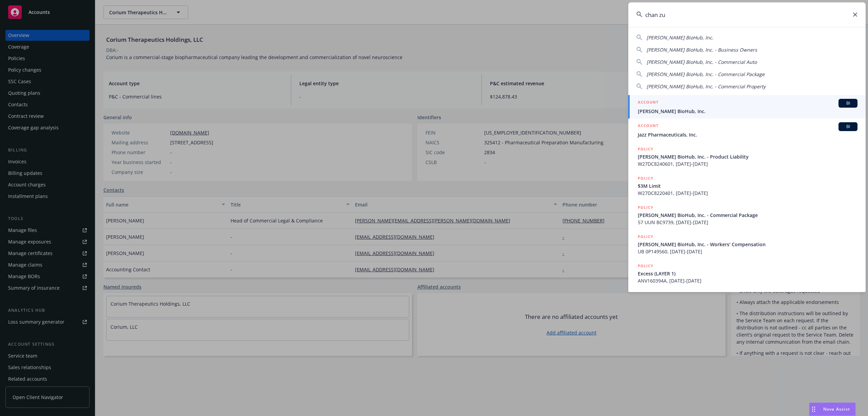  I want to click on div: Drag to move, so click(813, 409).